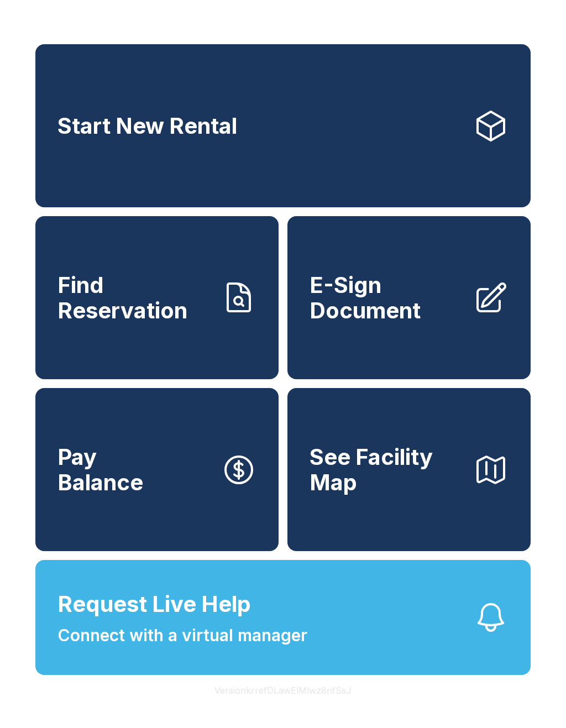 The image size is (566, 728). What do you see at coordinates (408, 469) in the screenshot?
I see `button: See Facility Map` at bounding box center [408, 469].